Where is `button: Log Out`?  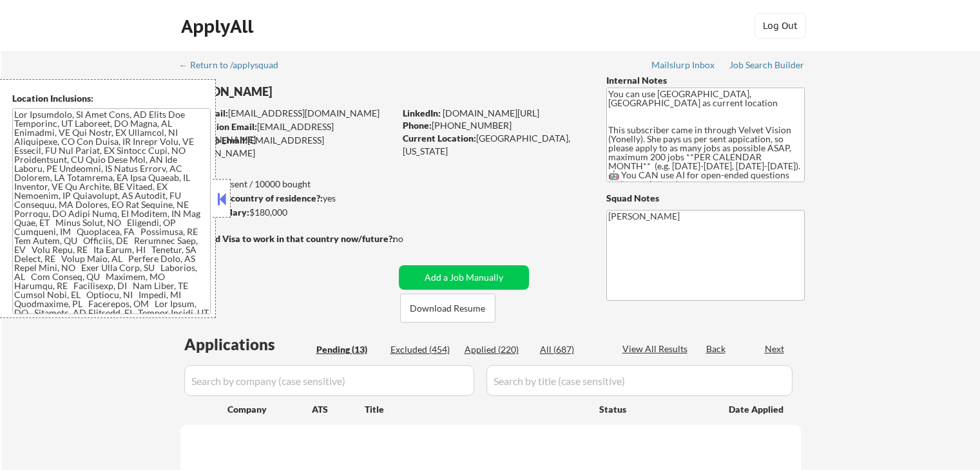 button: Log Out is located at coordinates (780, 26).